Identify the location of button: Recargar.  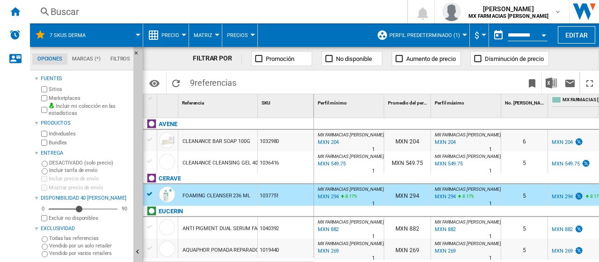
(176, 82).